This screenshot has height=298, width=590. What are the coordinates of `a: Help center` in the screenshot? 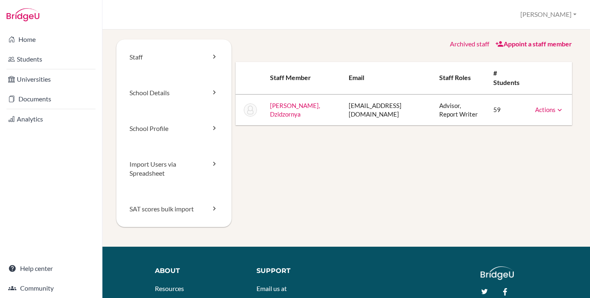 It's located at (51, 268).